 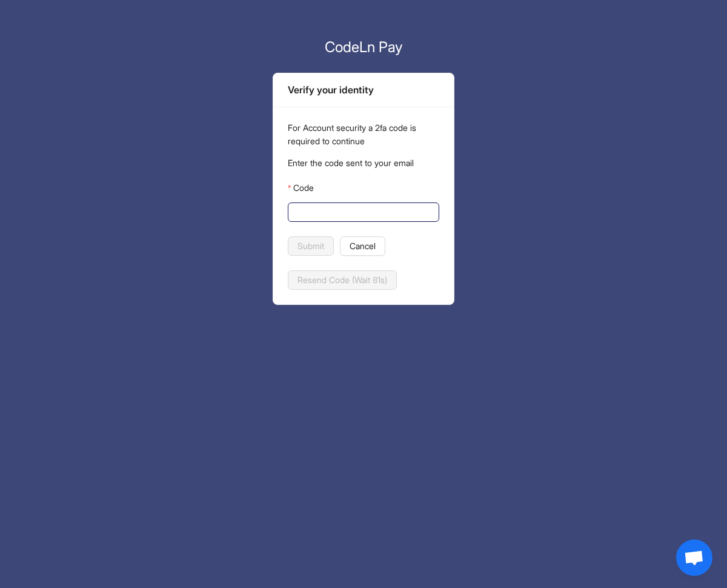 I want to click on button: Resend Code (Wait 81s), so click(x=342, y=280).